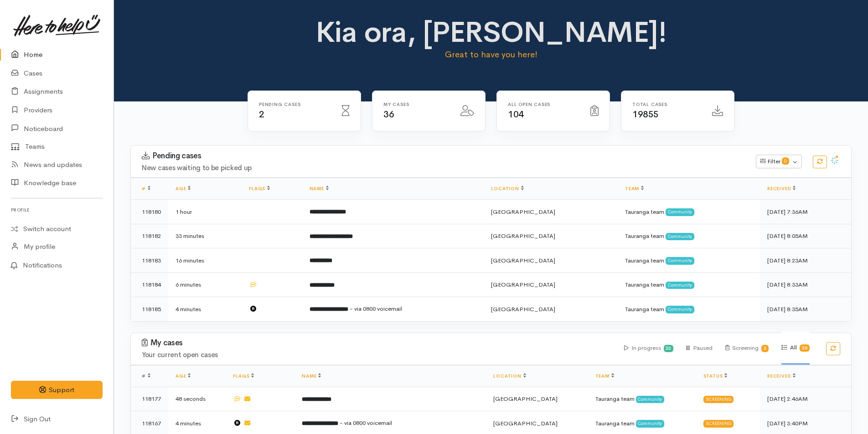  Describe the element at coordinates (150, 236) in the screenshot. I see `td: 118182` at that location.